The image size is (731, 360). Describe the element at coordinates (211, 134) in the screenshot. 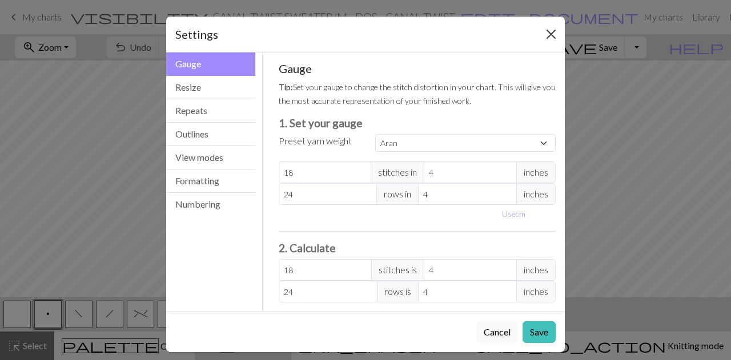

I see `button: Outlines` at that location.